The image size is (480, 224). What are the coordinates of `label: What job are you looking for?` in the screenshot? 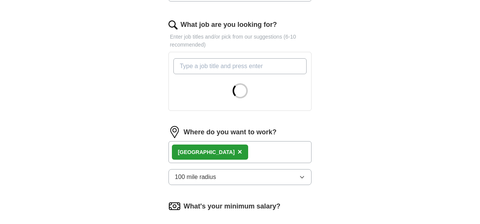 It's located at (229, 25).